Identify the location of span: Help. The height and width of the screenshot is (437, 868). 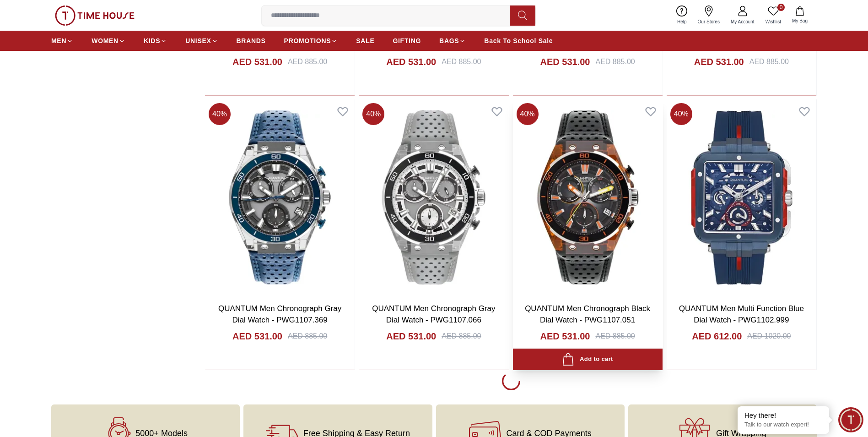
(682, 21).